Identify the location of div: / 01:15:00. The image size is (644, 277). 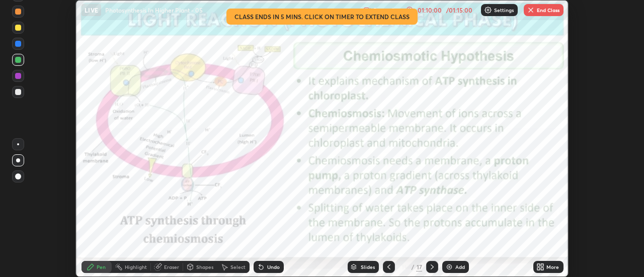
(459, 10).